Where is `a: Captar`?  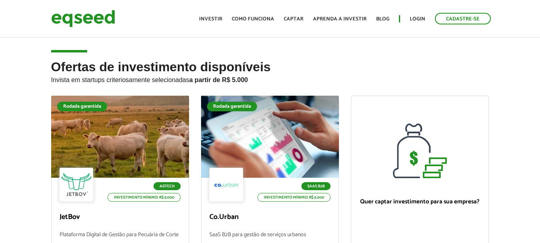 a: Captar is located at coordinates (294, 19).